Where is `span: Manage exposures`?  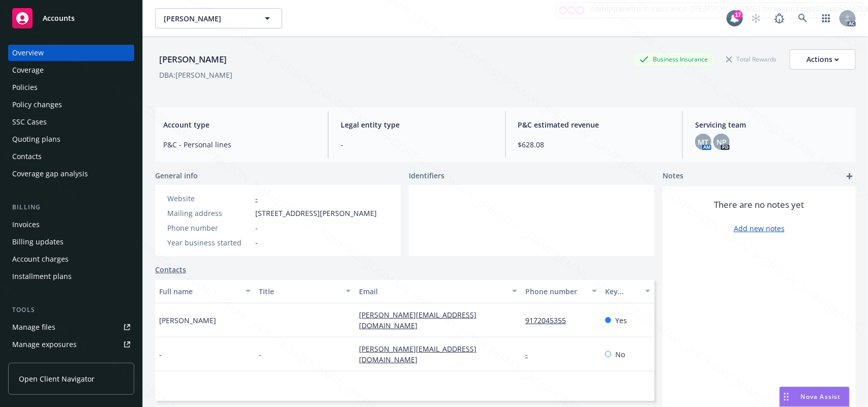 span: Manage exposures is located at coordinates (71, 345).